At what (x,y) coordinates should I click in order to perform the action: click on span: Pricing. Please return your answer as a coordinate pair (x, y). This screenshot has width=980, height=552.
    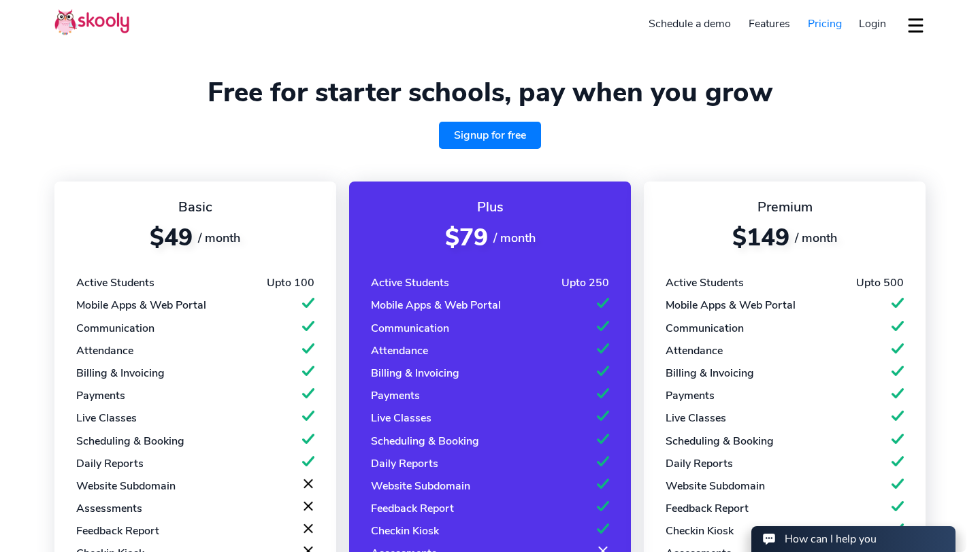
    Looking at the image, I should click on (824, 24).